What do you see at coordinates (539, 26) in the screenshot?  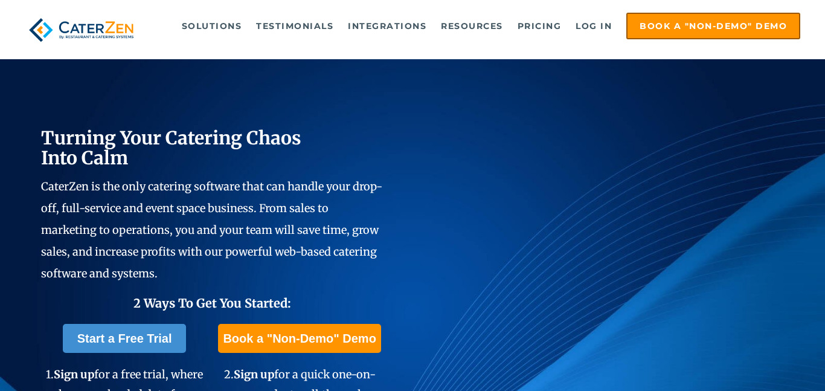 I see `a: Pricing` at bounding box center [539, 26].